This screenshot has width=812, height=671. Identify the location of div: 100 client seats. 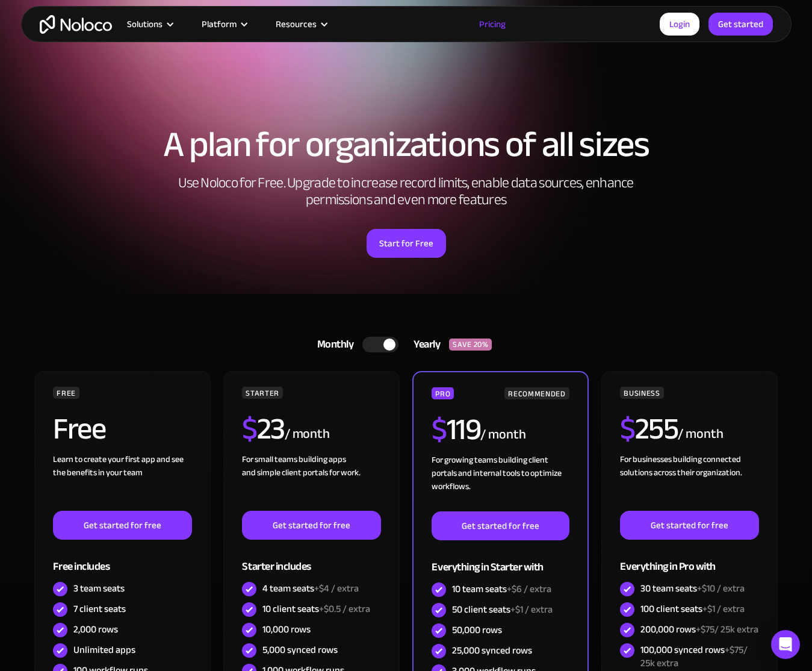
(692, 609).